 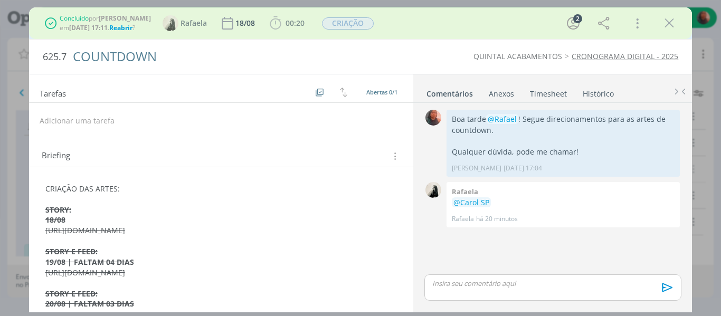 What do you see at coordinates (563, 125) in the screenshot?
I see `p: Boa tarde ! Segue direcionamentos para as artes de countdown.` at bounding box center [563, 125].